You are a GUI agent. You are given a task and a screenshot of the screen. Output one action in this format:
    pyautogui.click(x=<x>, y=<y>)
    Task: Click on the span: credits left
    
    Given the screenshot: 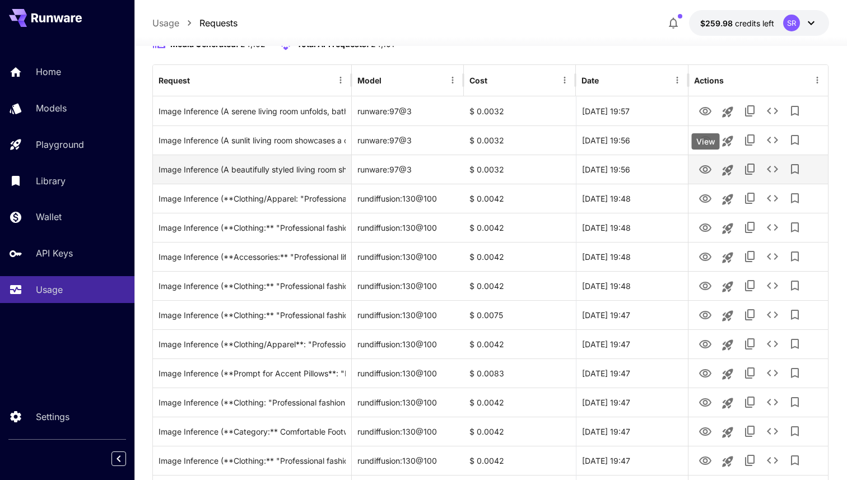 What is the action you would take?
    pyautogui.click(x=754, y=23)
    